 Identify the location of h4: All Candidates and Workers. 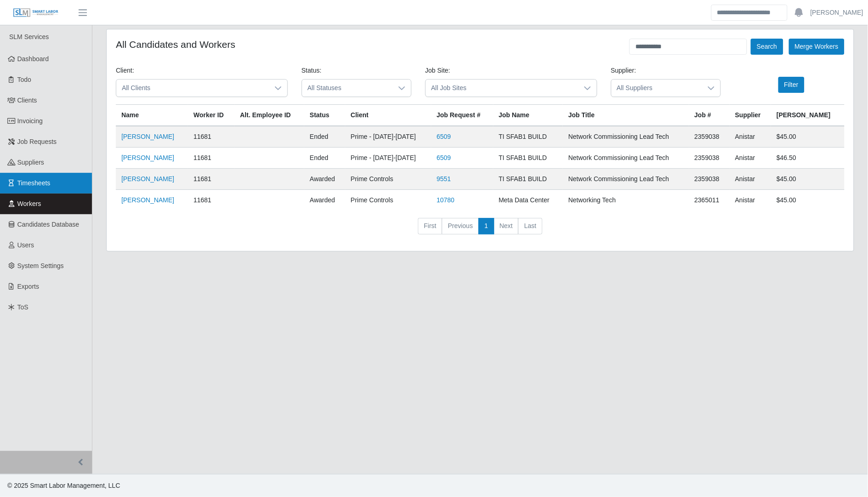
(175, 44).